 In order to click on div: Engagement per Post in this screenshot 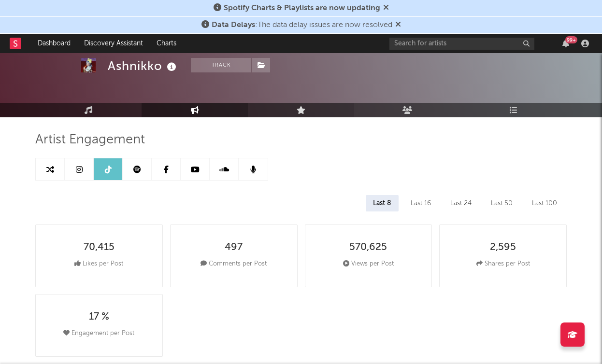, I will do `click(99, 334)`.